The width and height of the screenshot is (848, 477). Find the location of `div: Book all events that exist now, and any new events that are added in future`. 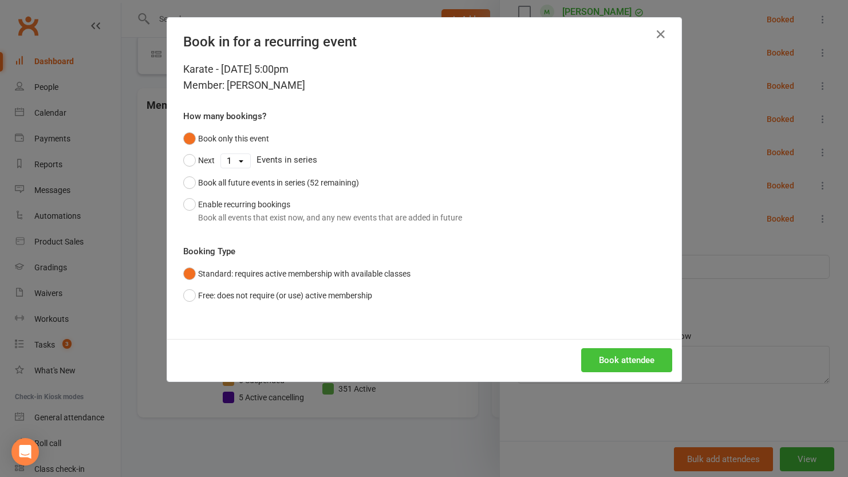

div: Book all events that exist now, and any new events that are added in future is located at coordinates (330, 218).